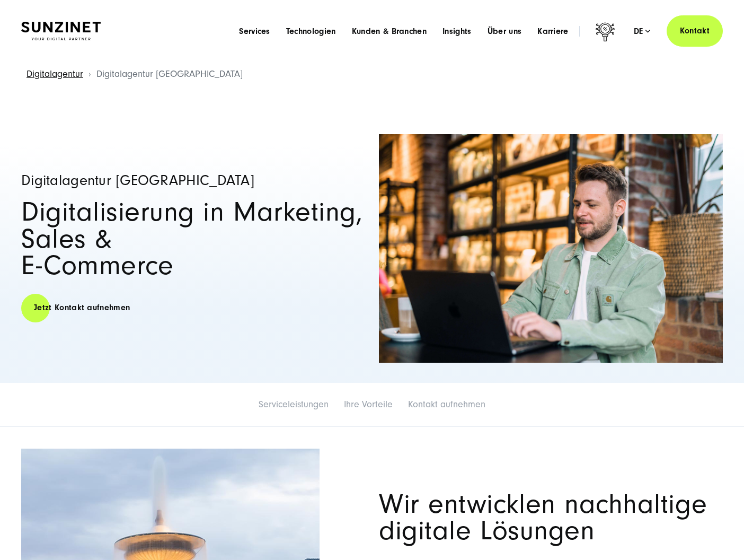 The width and height of the screenshot is (744, 560). I want to click on a: Services, so click(254, 31).